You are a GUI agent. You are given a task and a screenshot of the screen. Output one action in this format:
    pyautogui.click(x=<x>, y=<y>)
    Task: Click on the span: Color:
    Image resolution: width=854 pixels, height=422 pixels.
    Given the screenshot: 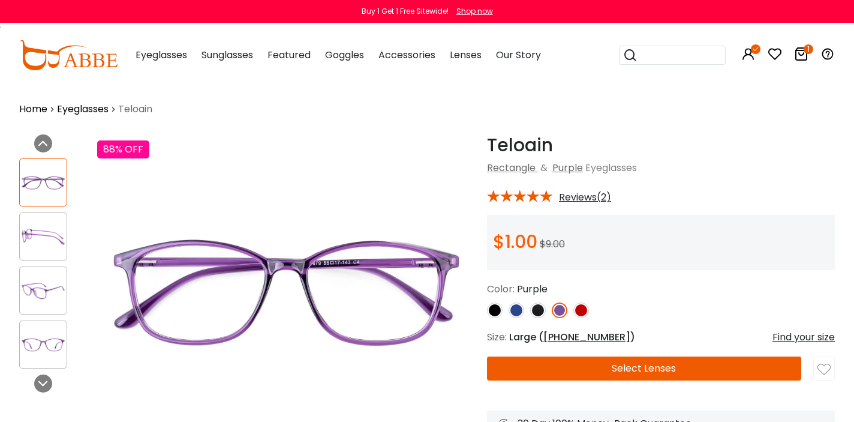 What is the action you would take?
    pyautogui.click(x=501, y=289)
    